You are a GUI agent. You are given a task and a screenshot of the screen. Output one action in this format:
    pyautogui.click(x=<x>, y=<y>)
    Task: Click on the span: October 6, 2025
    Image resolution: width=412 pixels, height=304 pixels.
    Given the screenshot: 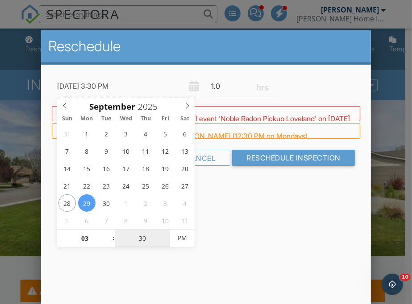 What is the action you would take?
    pyautogui.click(x=87, y=221)
    